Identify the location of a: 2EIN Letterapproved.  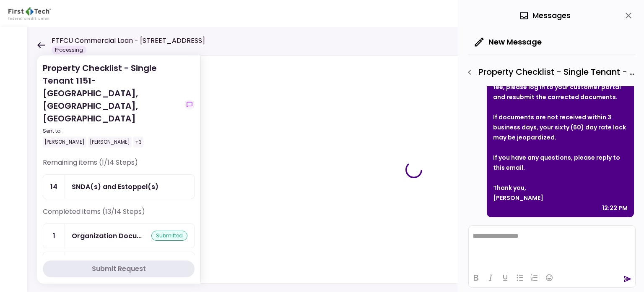
(119, 264).